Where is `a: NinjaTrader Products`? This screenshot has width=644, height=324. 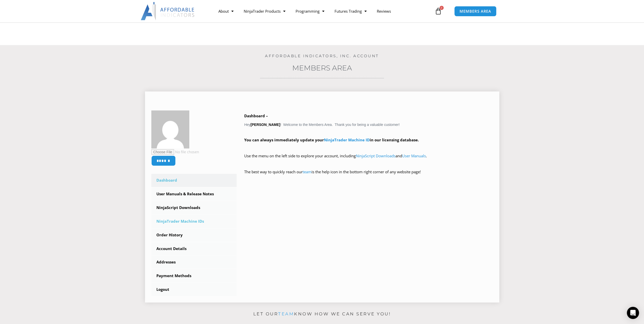 a: NinjaTrader Products is located at coordinates (264, 11).